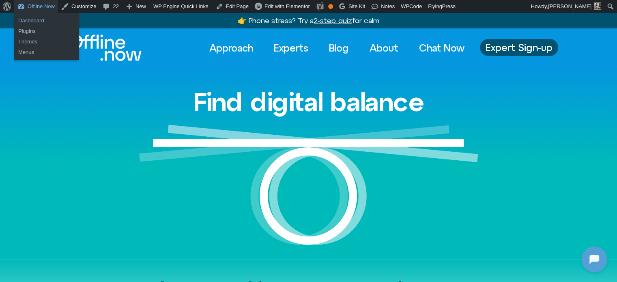 The image size is (617, 282). Describe the element at coordinates (135, 11) in the screenshot. I see `svg: Restart Conversation Button` at that location.